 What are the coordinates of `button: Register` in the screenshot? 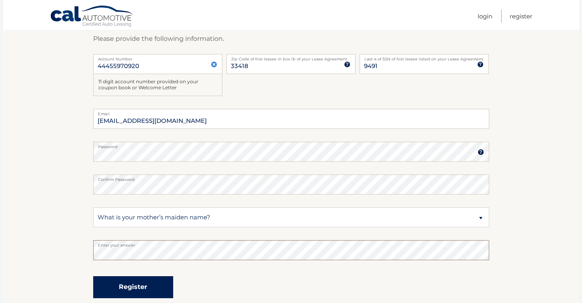 It's located at (133, 287).